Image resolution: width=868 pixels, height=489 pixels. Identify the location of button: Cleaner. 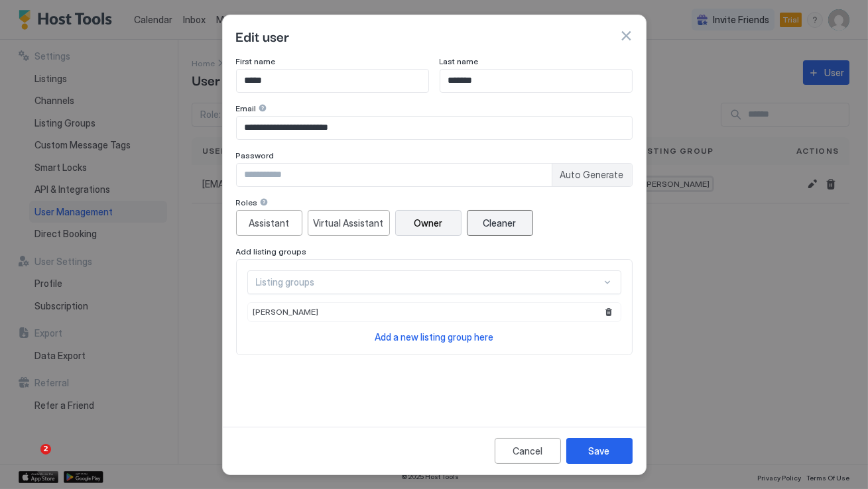
(500, 222).